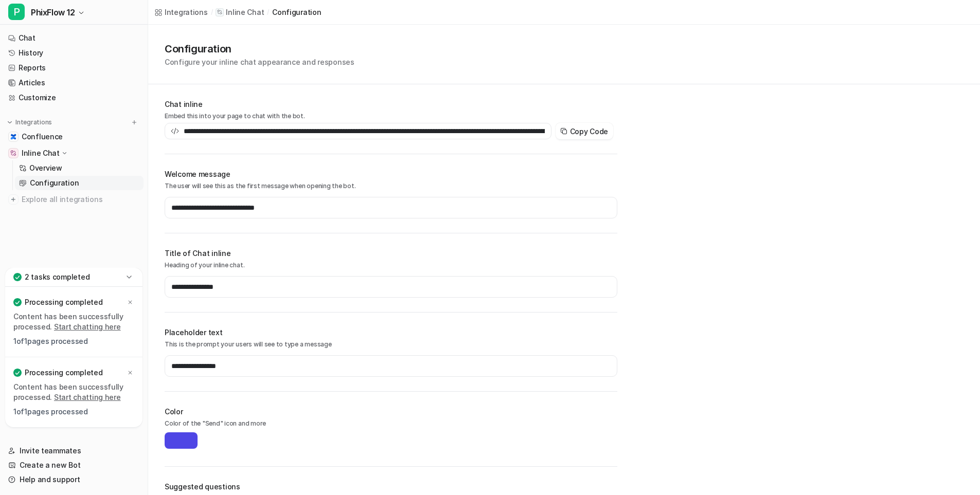  I want to click on a: Invite teammates, so click(74, 450).